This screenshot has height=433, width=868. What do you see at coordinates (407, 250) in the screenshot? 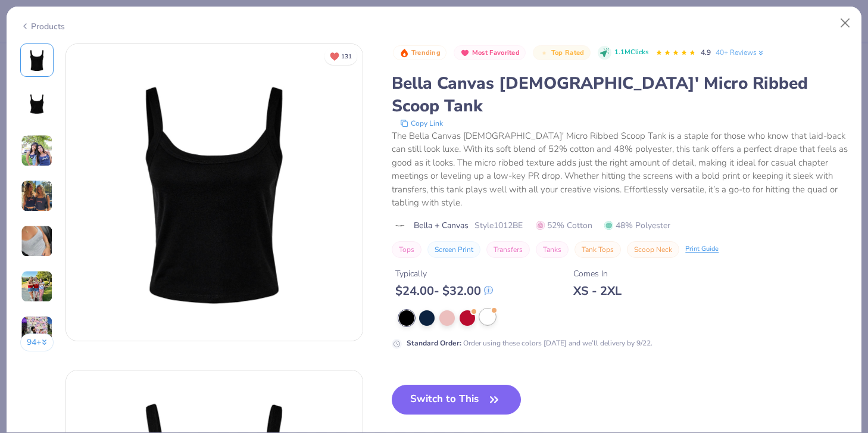
I see `button: Tops` at bounding box center [407, 250].